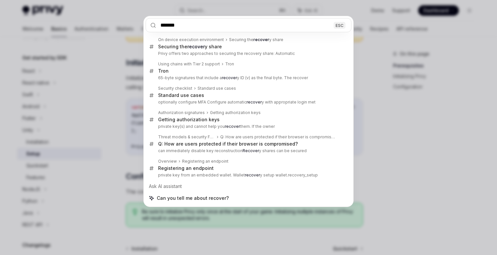  What do you see at coordinates (175, 88) in the screenshot?
I see `div: Security checklist` at bounding box center [175, 88].